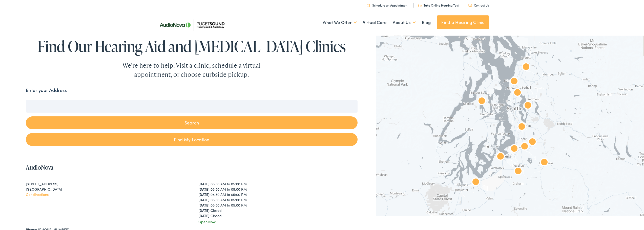  Describe the element at coordinates (192, 123) in the screenshot. I see `button: Search` at that location.